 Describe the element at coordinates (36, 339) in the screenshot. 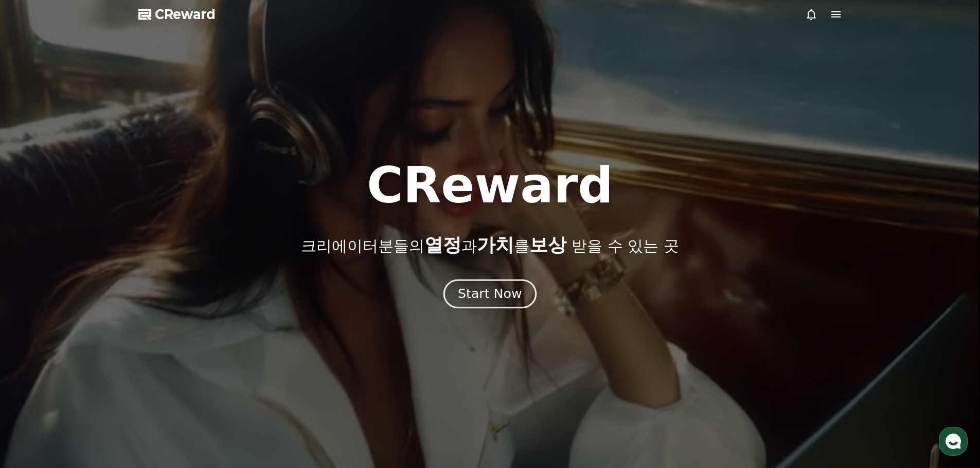

I see `a: 홈` at that location.